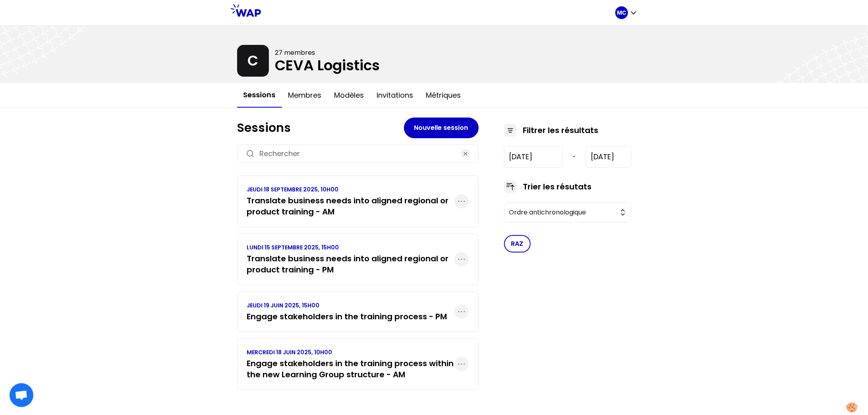  Describe the element at coordinates (21, 395) in the screenshot. I see `div: Ouvrir le chat` at that location.